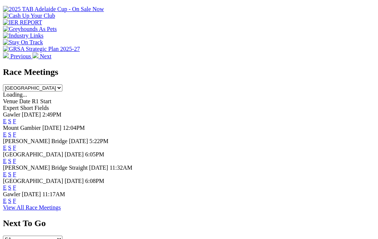 Image resolution: width=378 pixels, height=239 pixels. What do you see at coordinates (32, 207) in the screenshot?
I see `a: View All Race Meetings` at bounding box center [32, 207].